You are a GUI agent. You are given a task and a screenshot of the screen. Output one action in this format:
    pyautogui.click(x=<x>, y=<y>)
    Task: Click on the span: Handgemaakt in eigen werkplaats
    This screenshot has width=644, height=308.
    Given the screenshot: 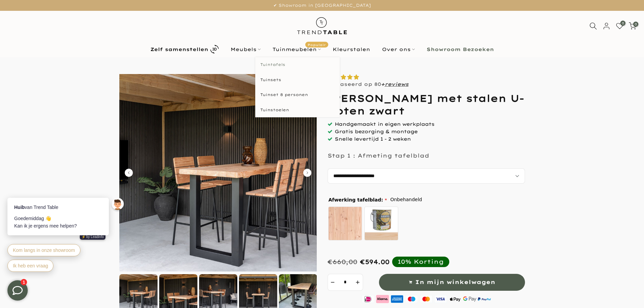 What is the action you would take?
    pyautogui.click(x=384, y=124)
    